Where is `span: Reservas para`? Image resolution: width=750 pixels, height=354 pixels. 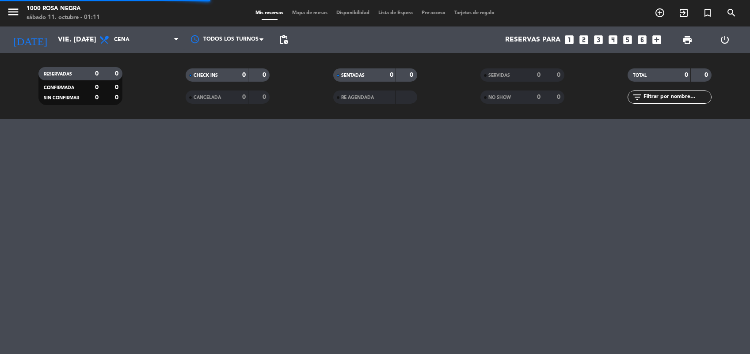
span: Reservas para is located at coordinates (532, 40).